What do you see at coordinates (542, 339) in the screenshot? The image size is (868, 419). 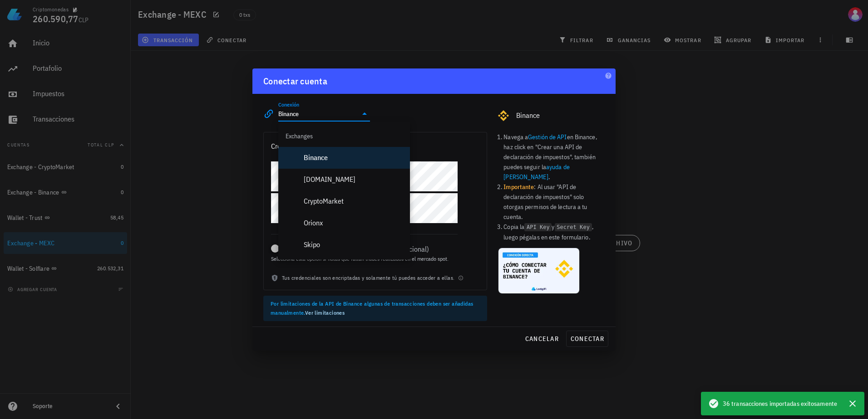 I see `button: cancelar` at bounding box center [542, 339].